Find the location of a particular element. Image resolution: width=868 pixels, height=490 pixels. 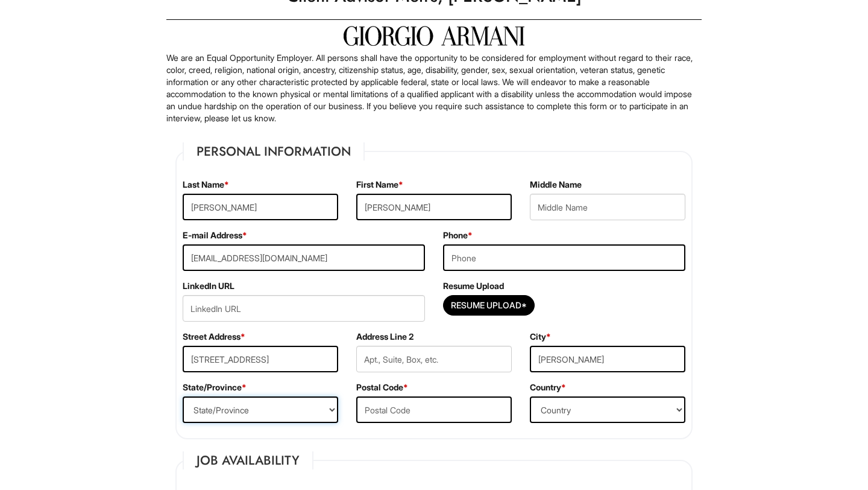

label: LinkedIn URL is located at coordinates (208, 285).